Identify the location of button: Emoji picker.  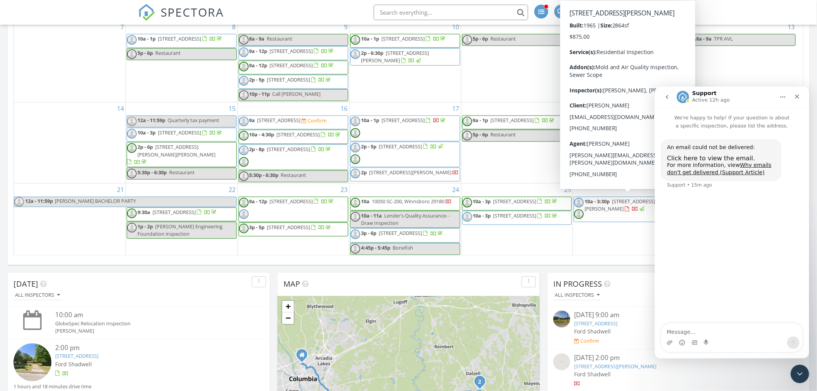
(27, 256).